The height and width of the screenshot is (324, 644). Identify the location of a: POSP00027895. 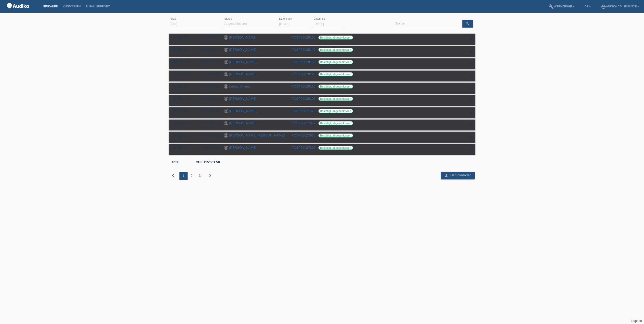
(304, 147).